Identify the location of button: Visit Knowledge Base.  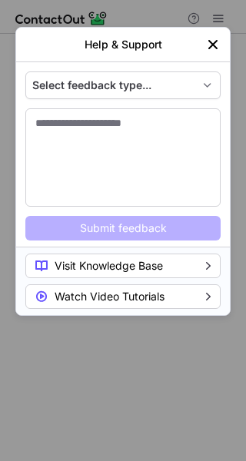
(123, 266).